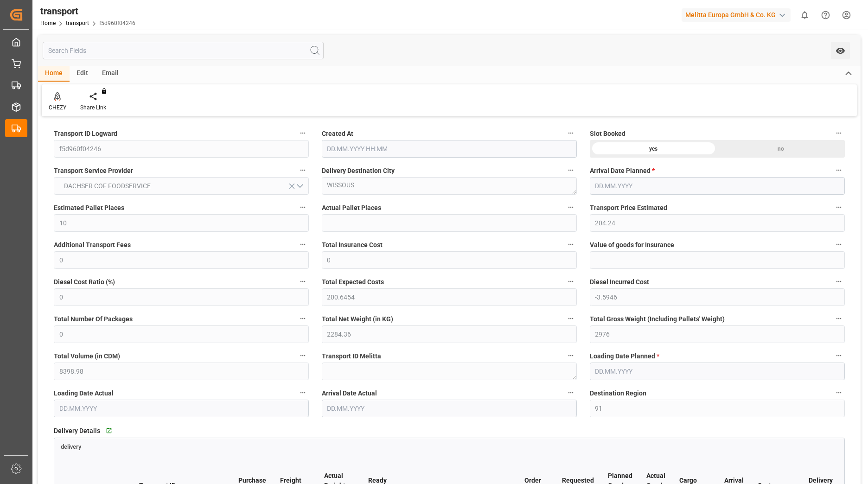 The height and width of the screenshot is (484, 868). I want to click on button: Loading Date Planned *, so click(838, 355).